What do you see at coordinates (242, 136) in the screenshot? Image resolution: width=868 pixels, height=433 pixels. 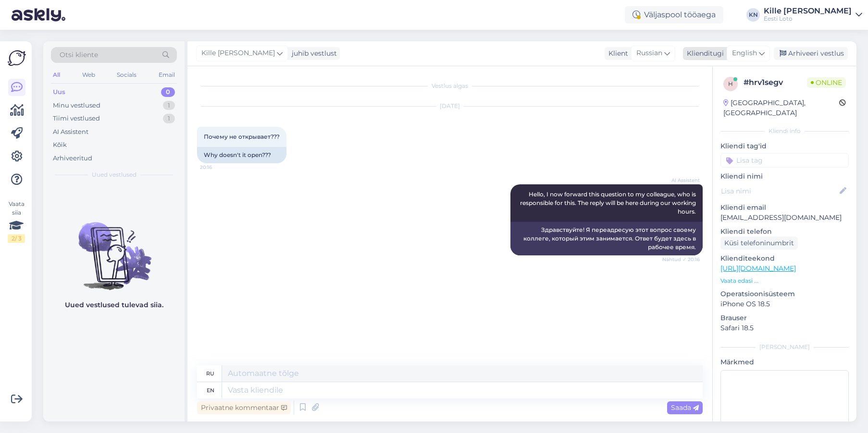 I see `span: Почему не открывает???` at bounding box center [242, 136].